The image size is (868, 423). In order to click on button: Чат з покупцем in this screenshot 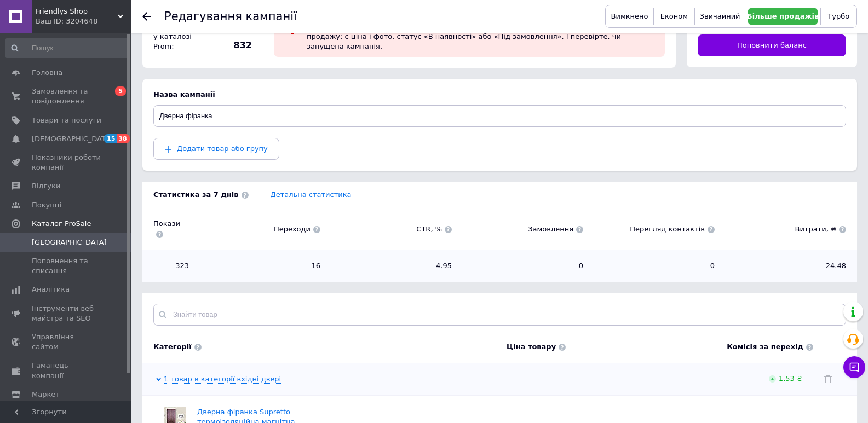, I will do `click(854, 368)`.